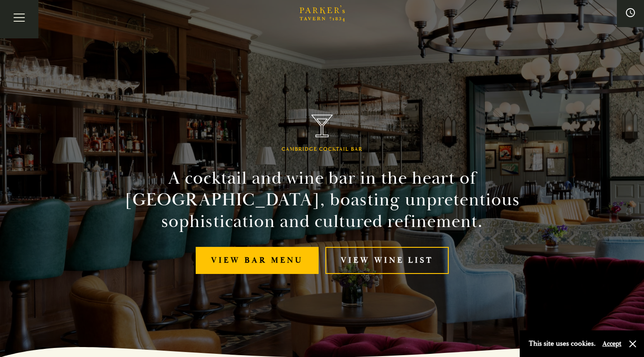 Image resolution: width=644 pixels, height=357 pixels. I want to click on a: View Wine List, so click(387, 260).